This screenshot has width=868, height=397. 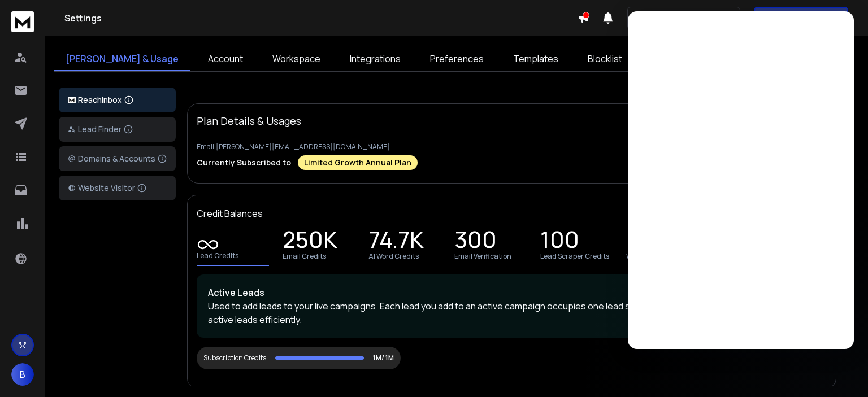 What do you see at coordinates (383, 358) in the screenshot?
I see `p: 1M/ 1M` at bounding box center [383, 358].